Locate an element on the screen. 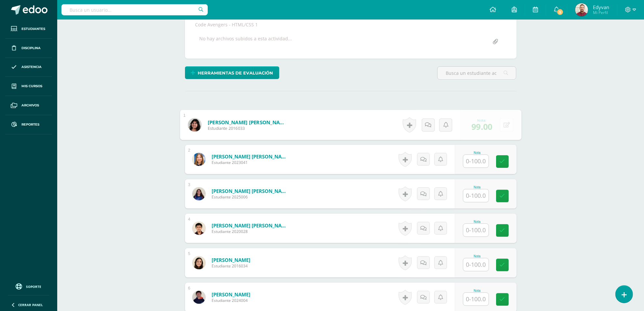  div: Code Avengers - HTML/CSS 1 is located at coordinates (351, 24).